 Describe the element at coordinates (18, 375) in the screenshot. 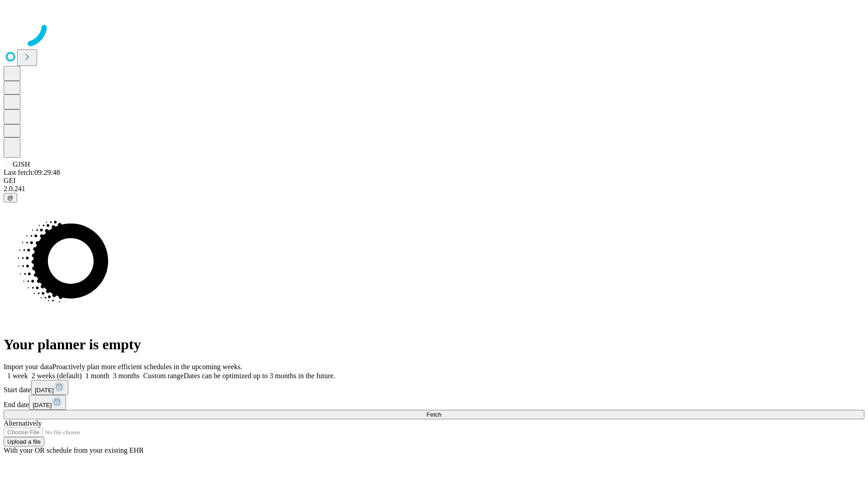

I see `span: 1 week` at that location.